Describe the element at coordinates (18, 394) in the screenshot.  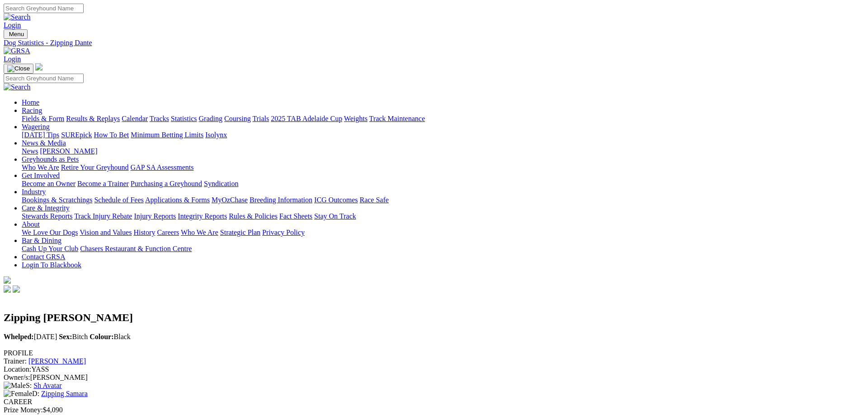
I see `img: Female` at that location.